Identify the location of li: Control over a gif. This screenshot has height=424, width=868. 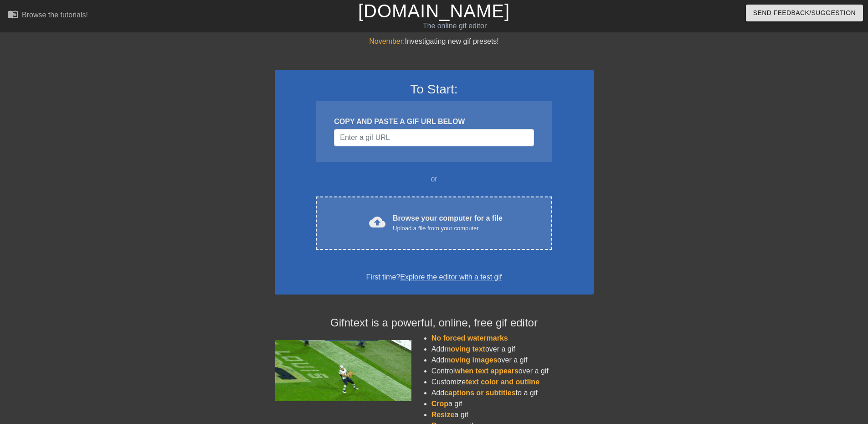
(512, 371).